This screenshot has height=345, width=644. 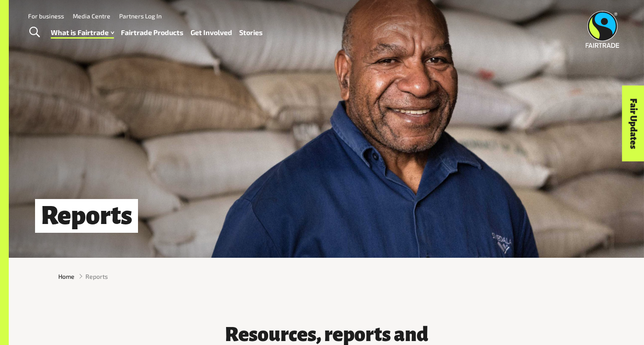 I want to click on a: Home, so click(x=66, y=276).